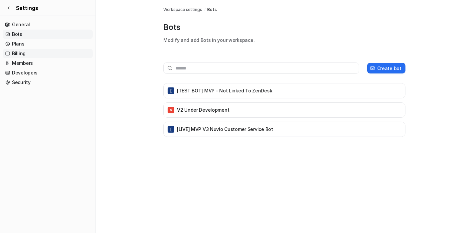 The image size is (473, 233). I want to click on p: Bots, so click(284, 27).